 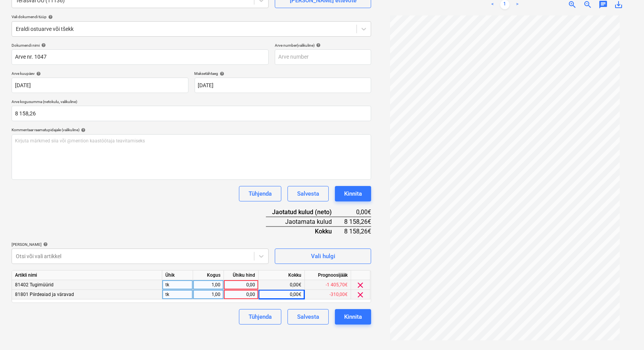 What do you see at coordinates (100, 73) in the screenshot?
I see `div: Arve kuupäev` at bounding box center [100, 73].